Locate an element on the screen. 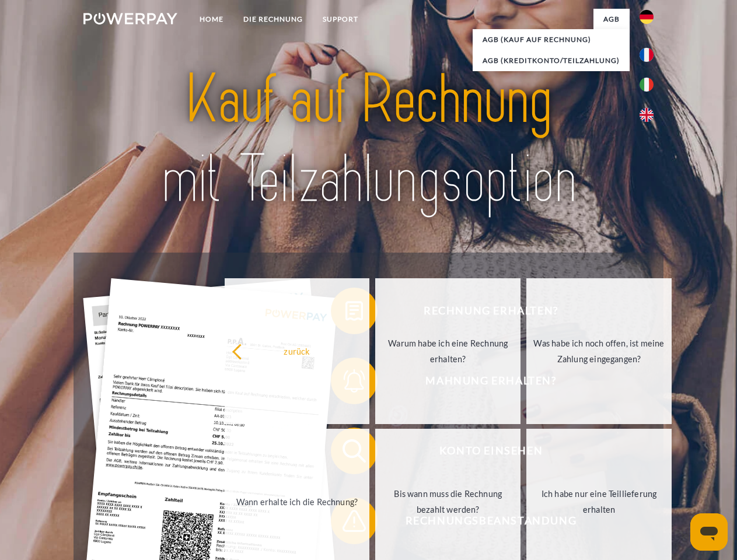 The image size is (737, 560). a: agb is located at coordinates (612, 19).